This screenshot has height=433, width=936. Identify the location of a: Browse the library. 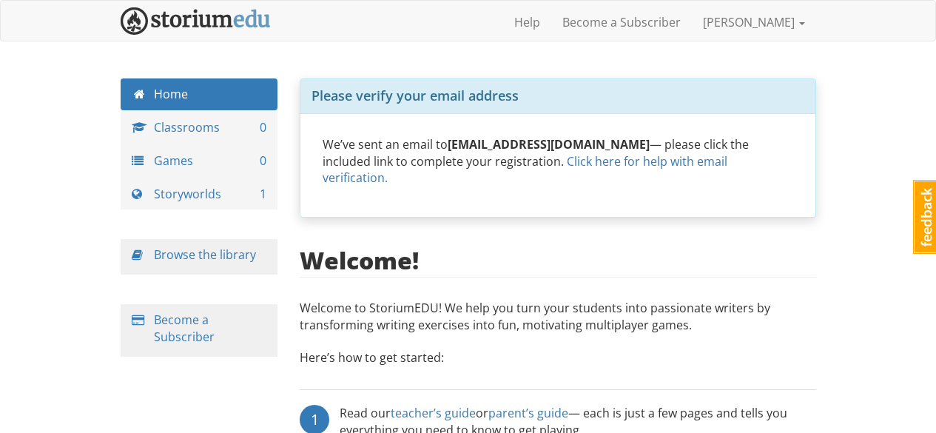
(205, 255).